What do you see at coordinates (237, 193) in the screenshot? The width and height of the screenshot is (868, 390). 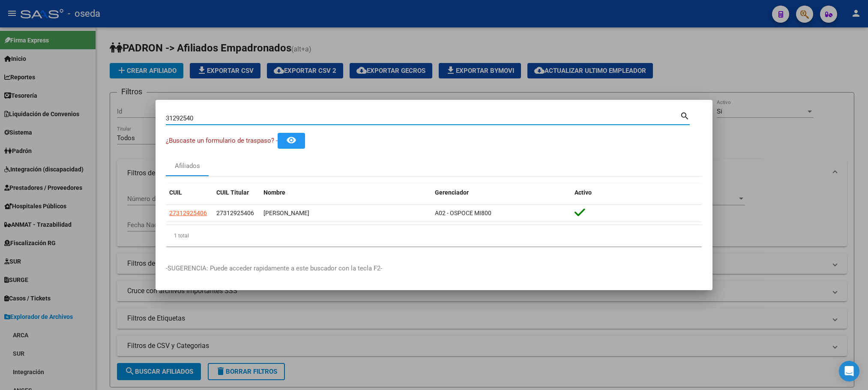 I see `datatable-header-cell: CUIL Titular` at bounding box center [237, 193].